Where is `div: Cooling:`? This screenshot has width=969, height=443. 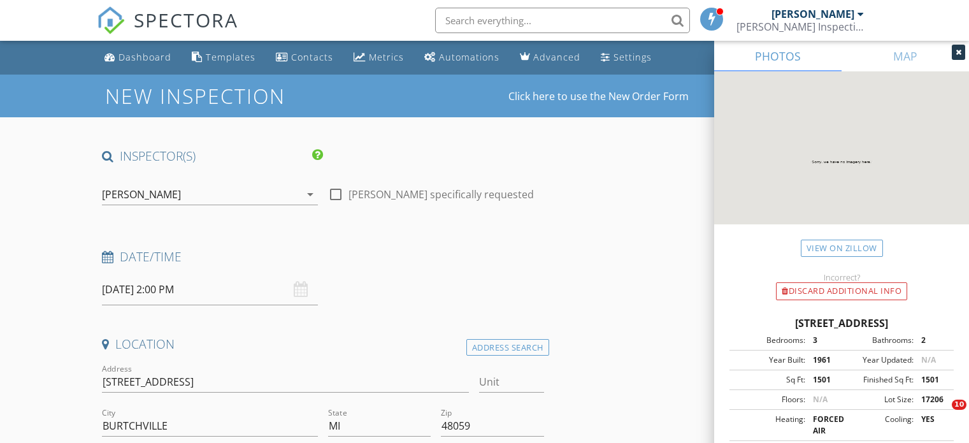
div: Cooling: is located at coordinates (877, 425).